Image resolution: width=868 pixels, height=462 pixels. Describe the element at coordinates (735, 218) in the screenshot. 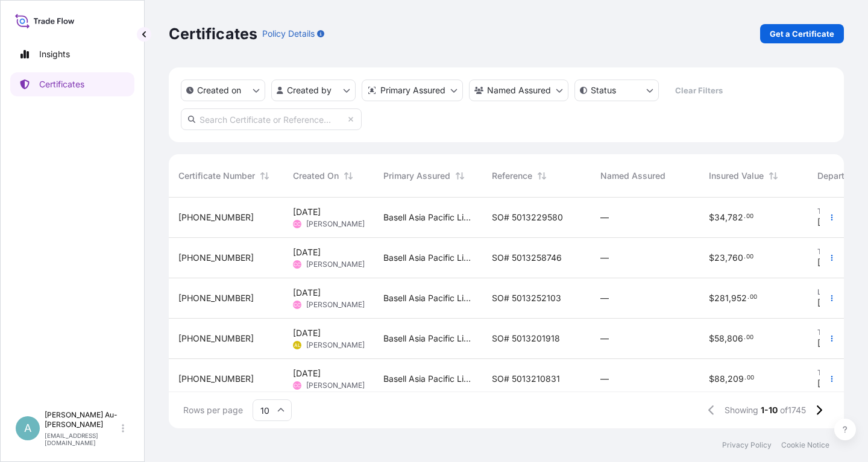

I see `span: 782` at that location.